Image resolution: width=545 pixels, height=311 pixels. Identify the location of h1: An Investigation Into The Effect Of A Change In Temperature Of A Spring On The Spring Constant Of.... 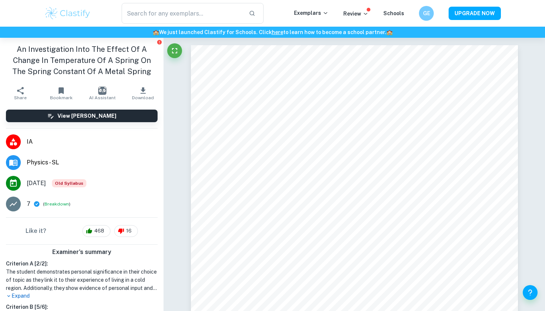
(82, 60).